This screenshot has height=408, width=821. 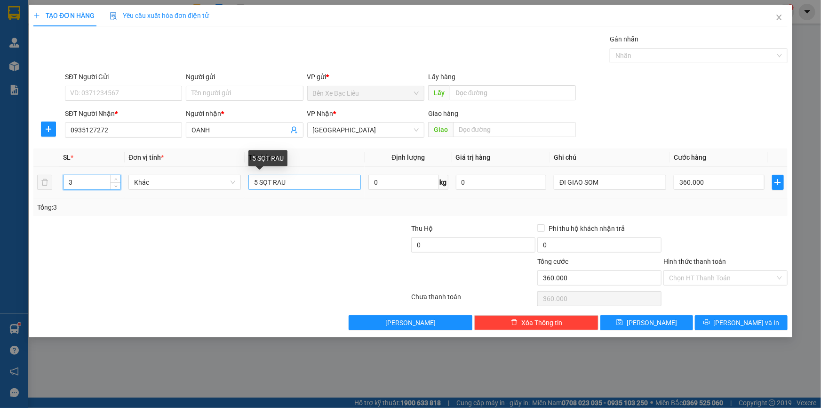 I want to click on span: Khác, so click(x=185, y=182).